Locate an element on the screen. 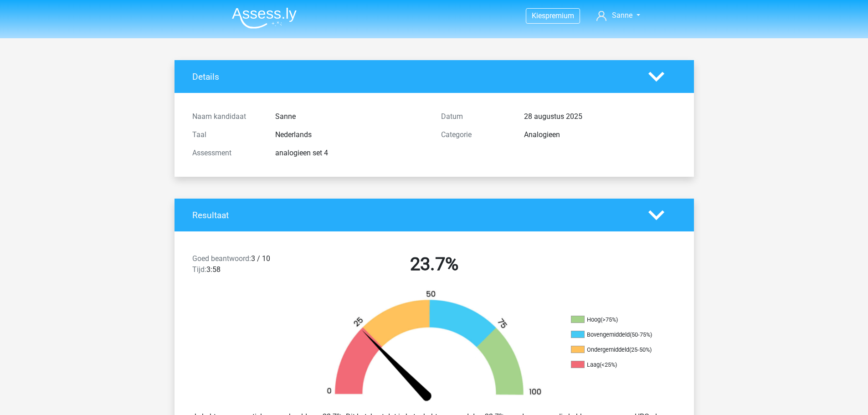  span: Kies is located at coordinates (538, 15).